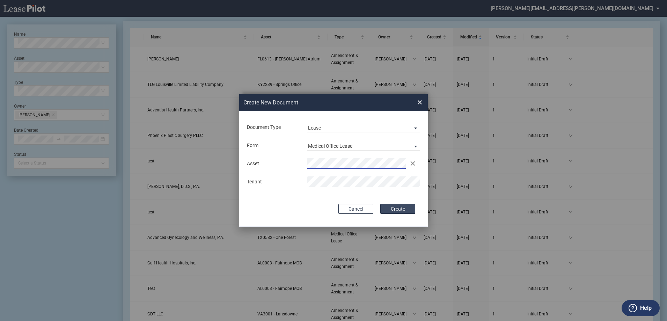  Describe the element at coordinates (646, 308) in the screenshot. I see `label: Help` at that location.